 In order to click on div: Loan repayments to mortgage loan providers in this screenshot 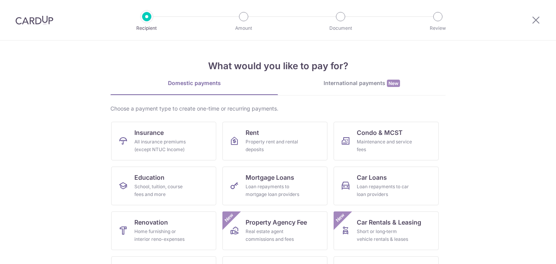, I will do `click(273, 190)`.